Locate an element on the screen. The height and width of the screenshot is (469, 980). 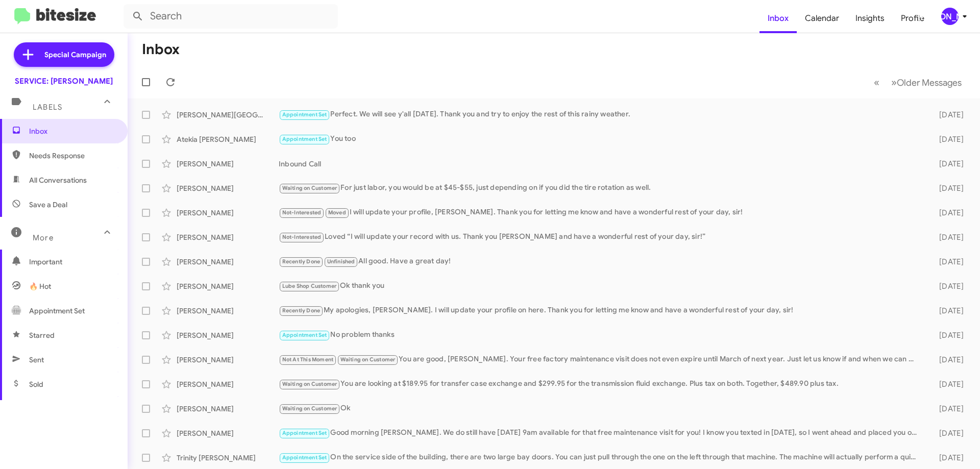
div: You are looking at $189.95 for transfer case exchange and $299.95 for the transmission fluid exch... is located at coordinates (601, 384).